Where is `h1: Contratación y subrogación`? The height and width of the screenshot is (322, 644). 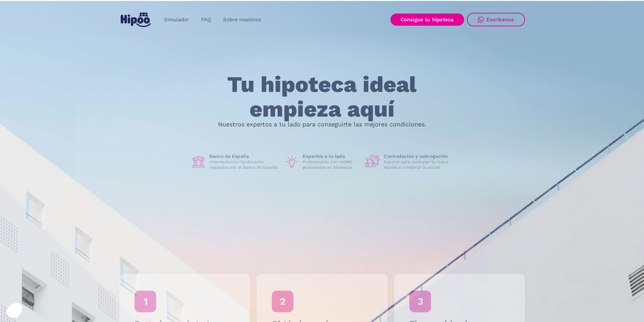
h1: Contratación y subrogación is located at coordinates (419, 157).